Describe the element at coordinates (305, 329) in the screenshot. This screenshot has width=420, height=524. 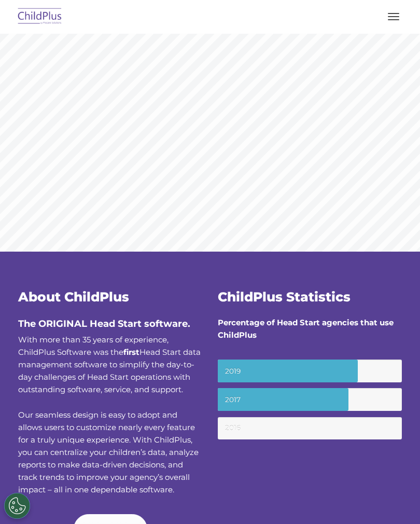
I see `strong: Percentage of Head Start agencies that use ChildPlus` at that location.